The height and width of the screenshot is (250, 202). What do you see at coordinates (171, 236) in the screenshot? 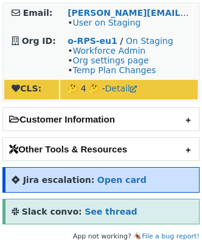
I see `a: File a bug report!` at bounding box center [171, 236].